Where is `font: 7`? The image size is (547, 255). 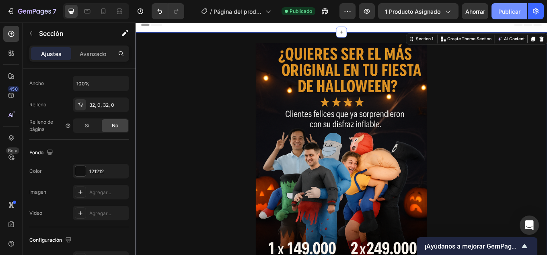
font: 7 is located at coordinates (54, 11).